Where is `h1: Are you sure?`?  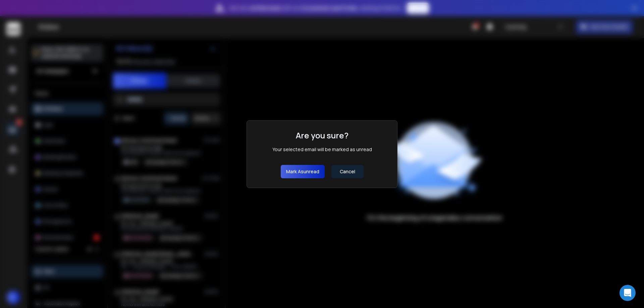
h1: Are you sure? is located at coordinates (322, 136).